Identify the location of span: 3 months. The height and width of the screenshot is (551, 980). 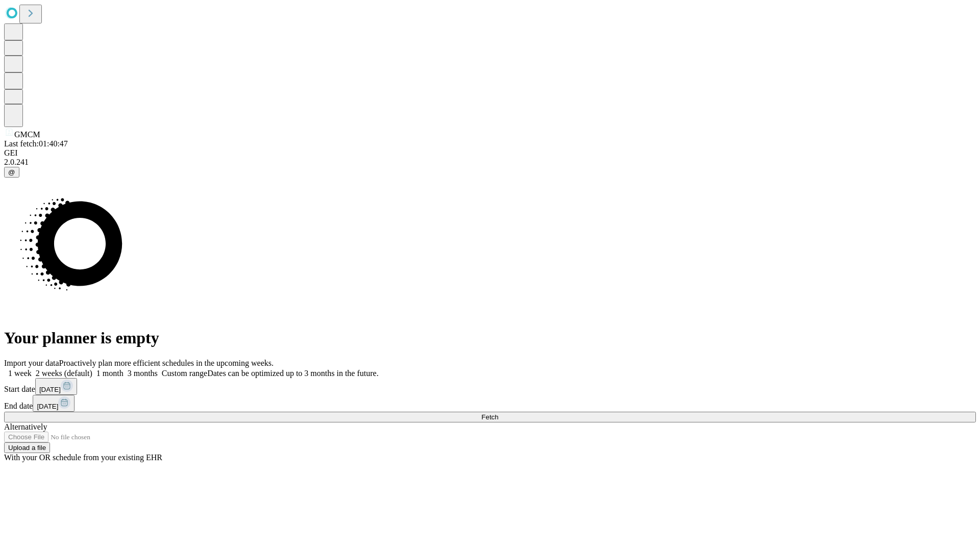
(143, 373).